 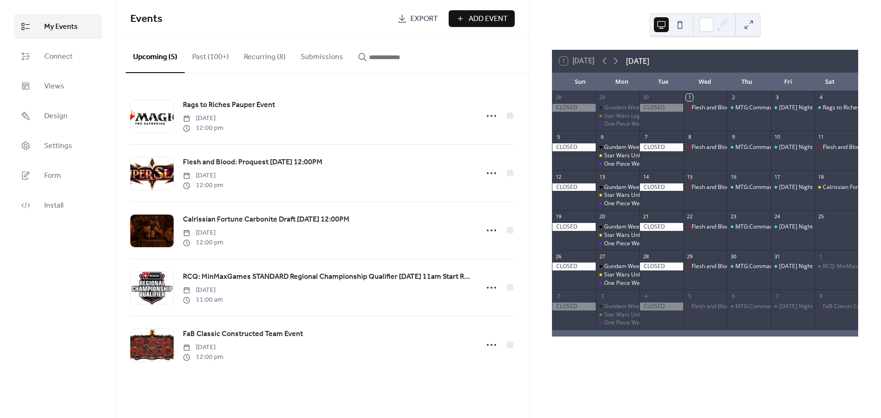 I want to click on div: 4, so click(x=645, y=295).